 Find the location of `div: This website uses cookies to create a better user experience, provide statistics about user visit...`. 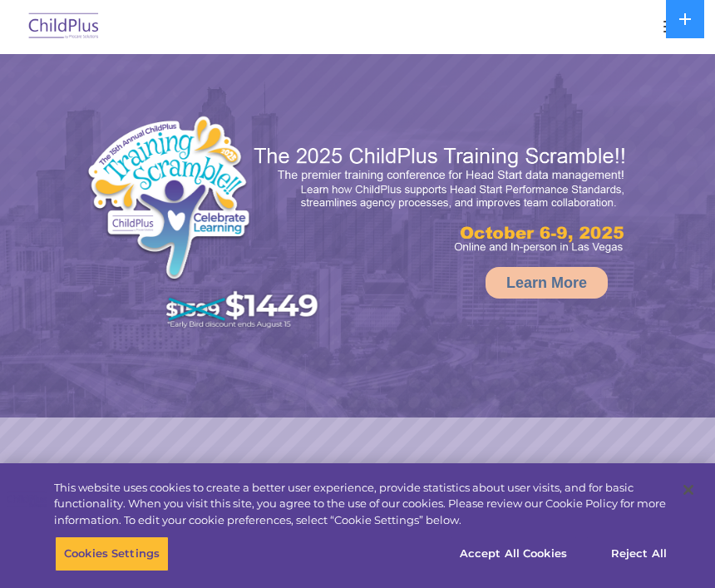

div: This website uses cookies to create a better user experience, provide statistics about user visit... is located at coordinates (360, 504).